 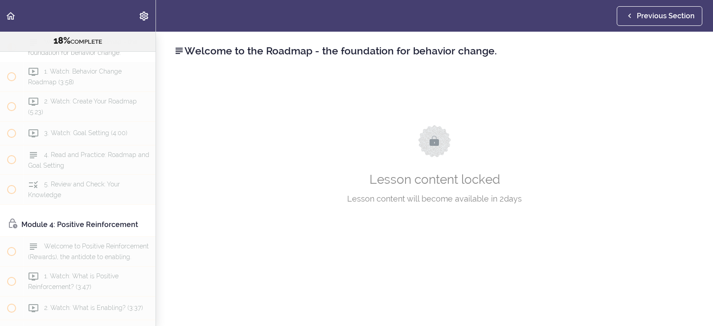 What do you see at coordinates (435, 199) in the screenshot?
I see `div: Lesson content will become available in` at bounding box center [435, 199].